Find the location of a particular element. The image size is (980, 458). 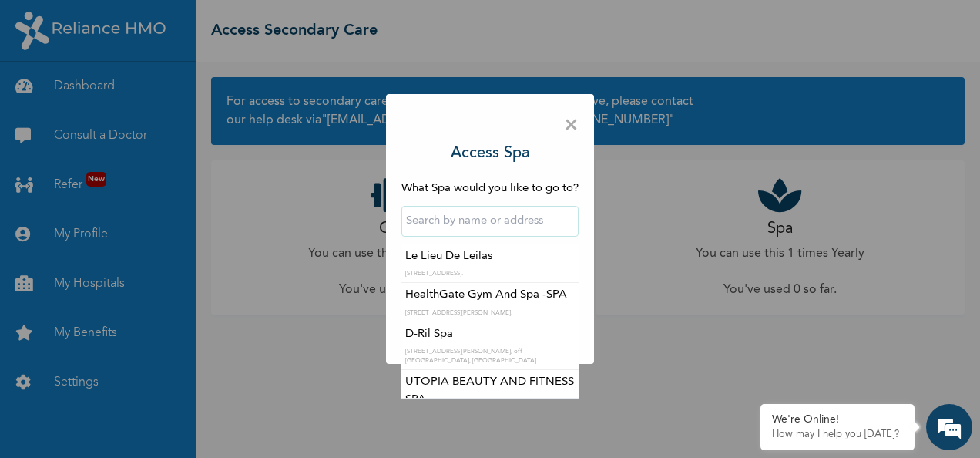

input: Search by name or address is located at coordinates (490, 221).